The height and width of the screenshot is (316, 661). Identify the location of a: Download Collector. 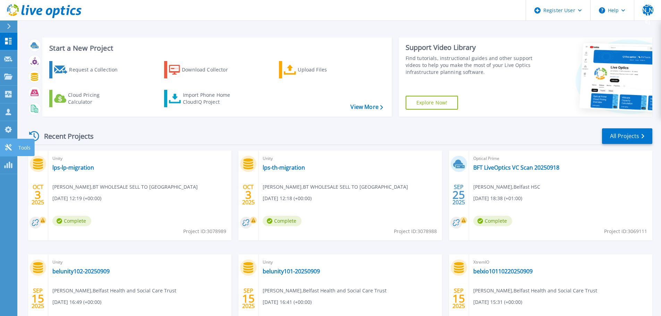
(203, 70).